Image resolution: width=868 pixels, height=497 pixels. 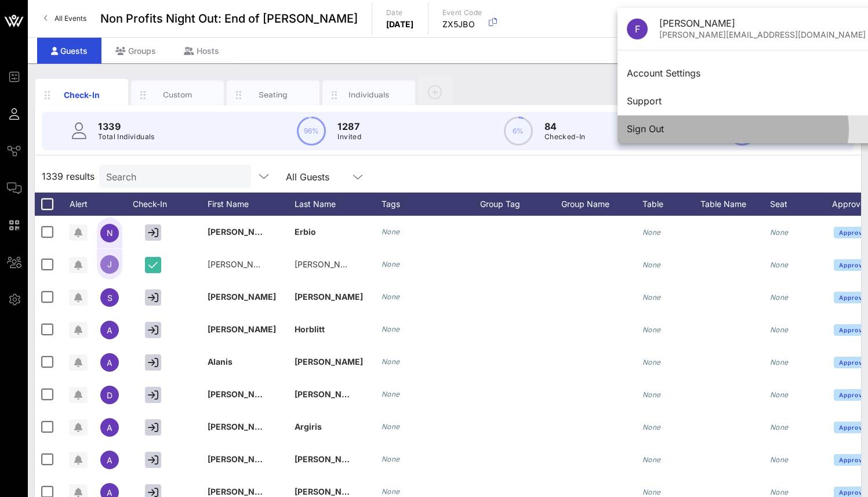 What do you see at coordinates (273, 95) in the screenshot?
I see `div: Seating` at bounding box center [273, 95].